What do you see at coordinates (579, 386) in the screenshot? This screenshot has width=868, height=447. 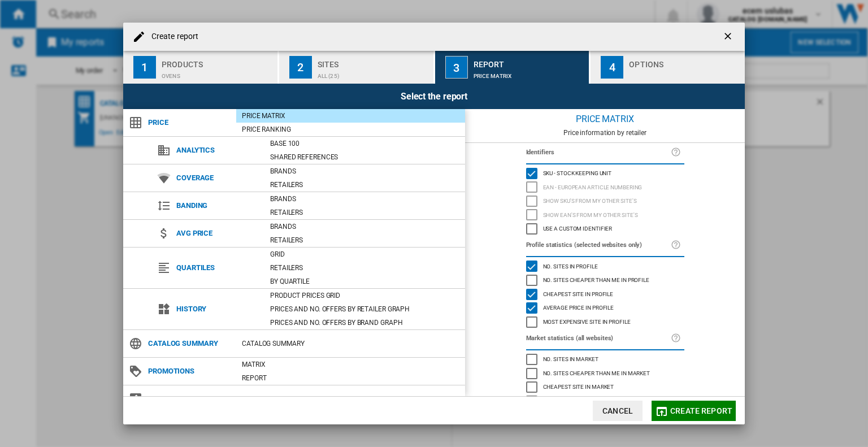 I see `span: Cheapest site in market` at bounding box center [579, 386].